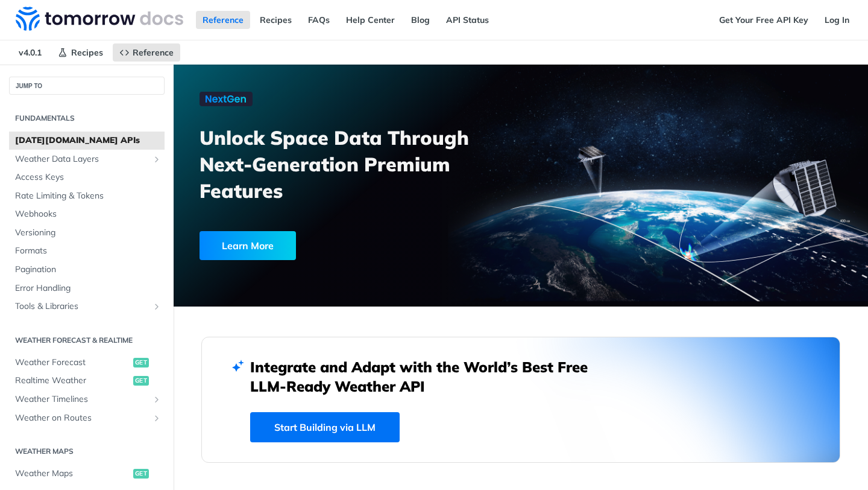 This screenshot has height=490, width=868. Describe the element at coordinates (73, 474) in the screenshot. I see `span: Weather Maps` at that location.